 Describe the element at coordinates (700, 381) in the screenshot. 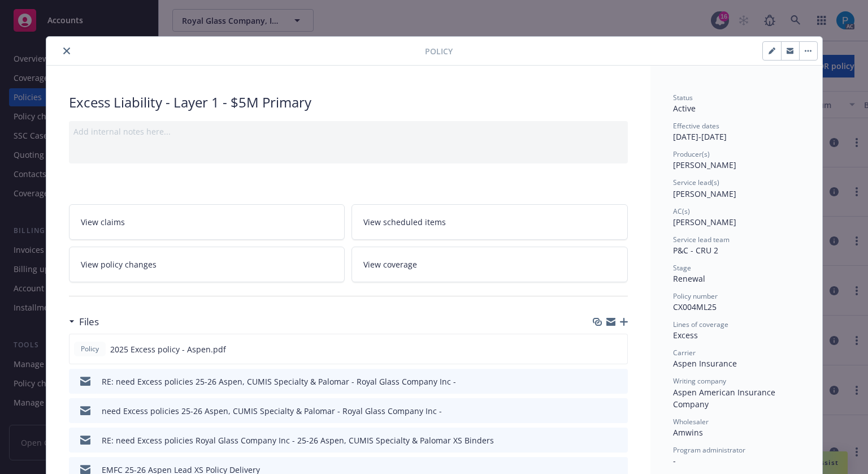

I see `span: Writing company` at that location.